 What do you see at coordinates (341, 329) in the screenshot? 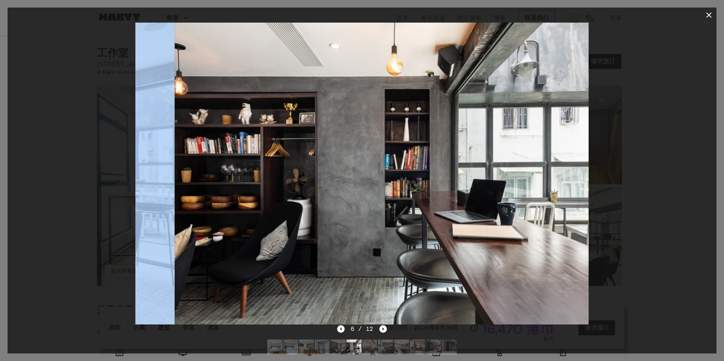
I see `button: 上一张图片` at bounding box center [341, 329].